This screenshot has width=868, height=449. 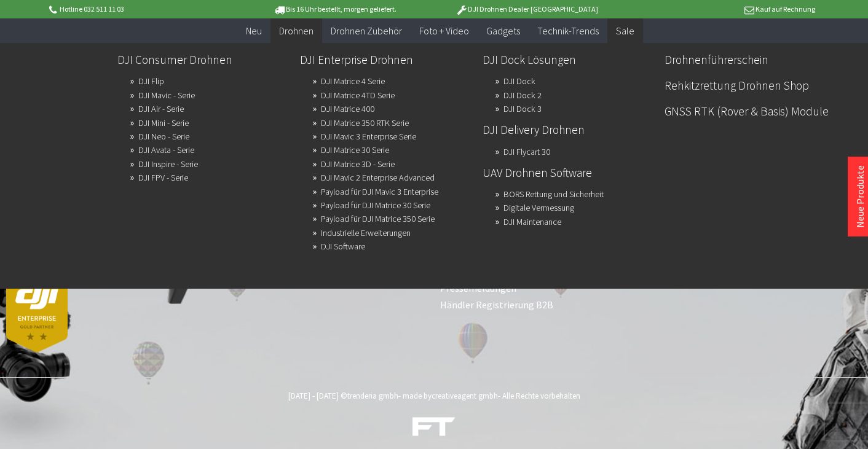 What do you see at coordinates (434, 427) in the screenshot?
I see `img: ft-white-trans-footer.png` at bounding box center [434, 427].